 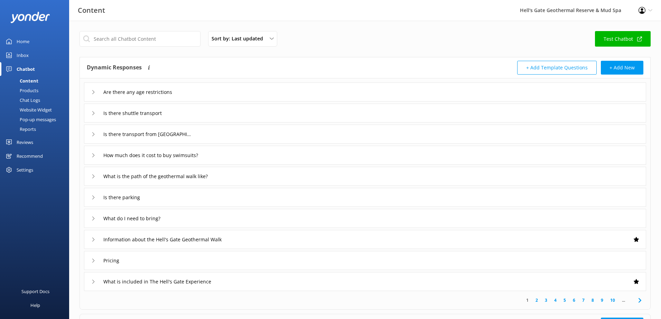 What do you see at coordinates (592, 300) in the screenshot?
I see `a: 8` at bounding box center [592, 300].